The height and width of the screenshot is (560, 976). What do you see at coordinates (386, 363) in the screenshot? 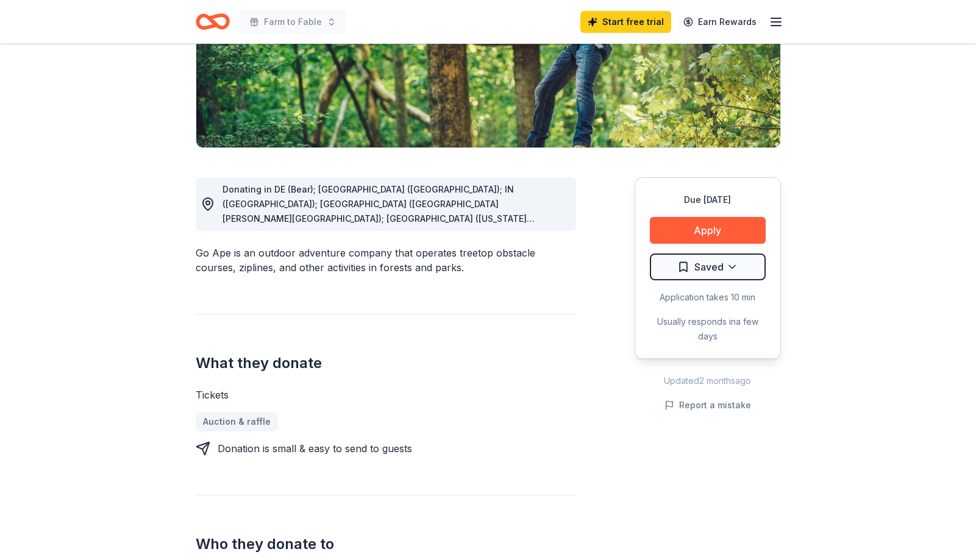
I see `h2: What they donate` at bounding box center [386, 363].